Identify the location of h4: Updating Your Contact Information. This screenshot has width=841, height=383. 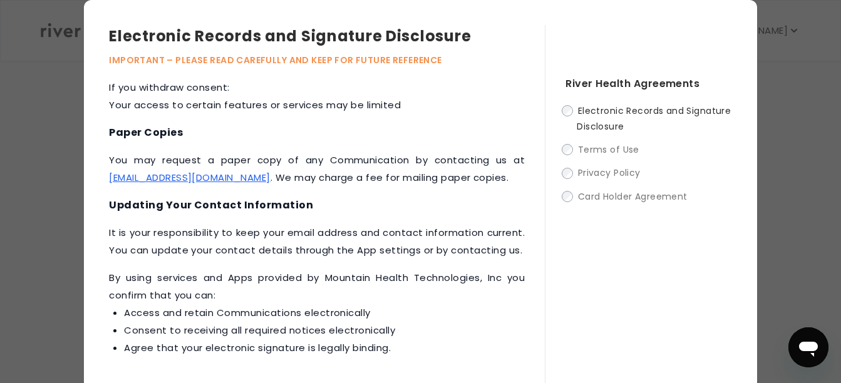
(317, 205).